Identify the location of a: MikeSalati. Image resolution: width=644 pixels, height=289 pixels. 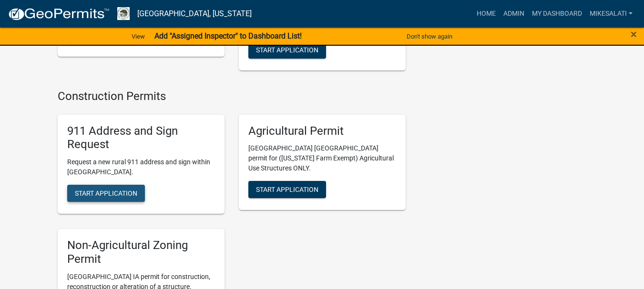
(611, 14).